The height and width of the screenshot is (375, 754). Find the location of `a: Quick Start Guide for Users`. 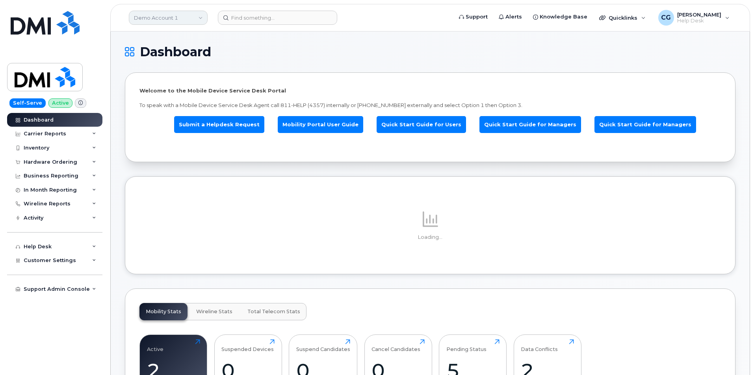

a: Quick Start Guide for Users is located at coordinates (421, 124).